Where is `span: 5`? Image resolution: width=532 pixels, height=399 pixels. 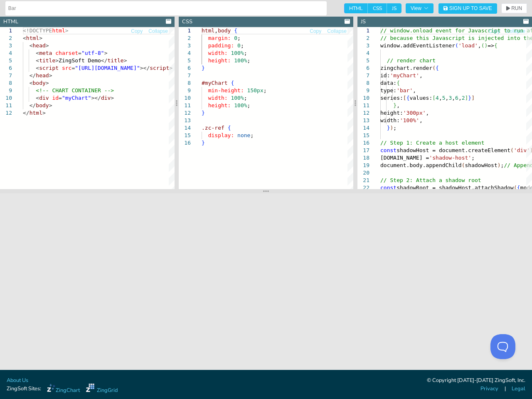 span: 5 is located at coordinates (444, 98).